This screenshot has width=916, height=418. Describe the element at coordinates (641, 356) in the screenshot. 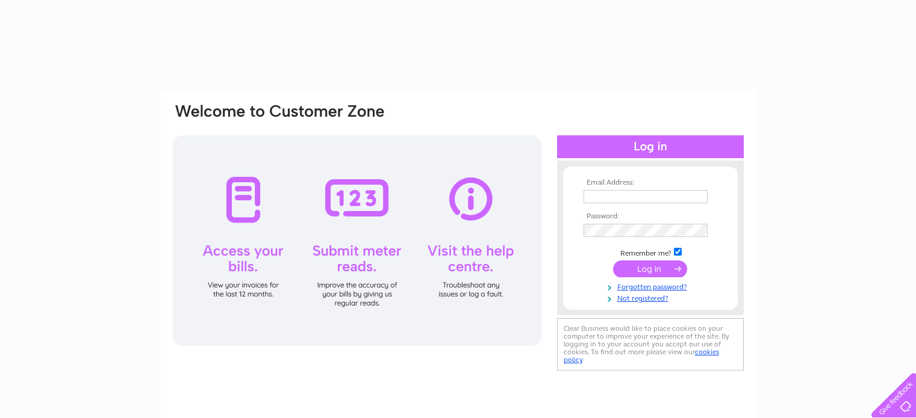

I see `a: cookies policy` at that location.